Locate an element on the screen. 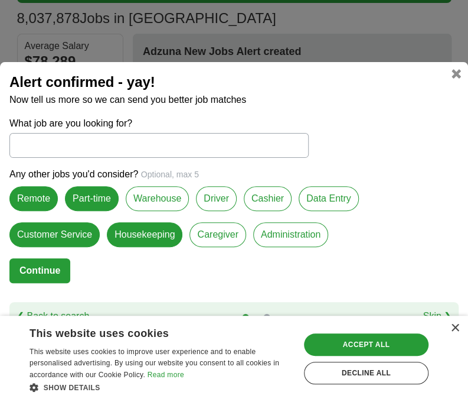 This screenshot has height=402, width=468. label: What job are you looking for? is located at coordinates (159, 123).